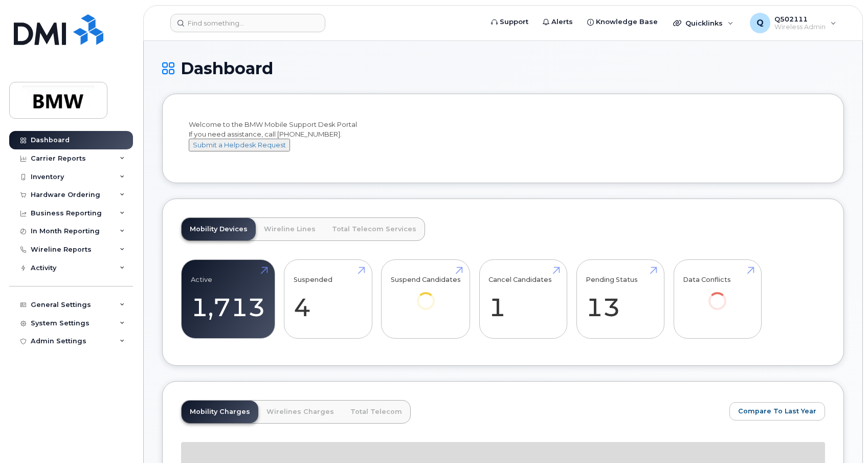 The image size is (868, 463). What do you see at coordinates (717, 295) in the screenshot?
I see `a: Data Conflicts` at bounding box center [717, 295].